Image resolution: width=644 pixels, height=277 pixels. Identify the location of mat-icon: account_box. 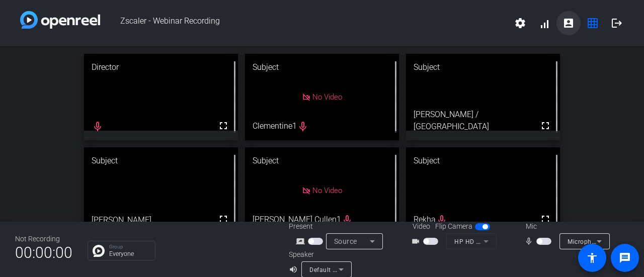
(568, 23).